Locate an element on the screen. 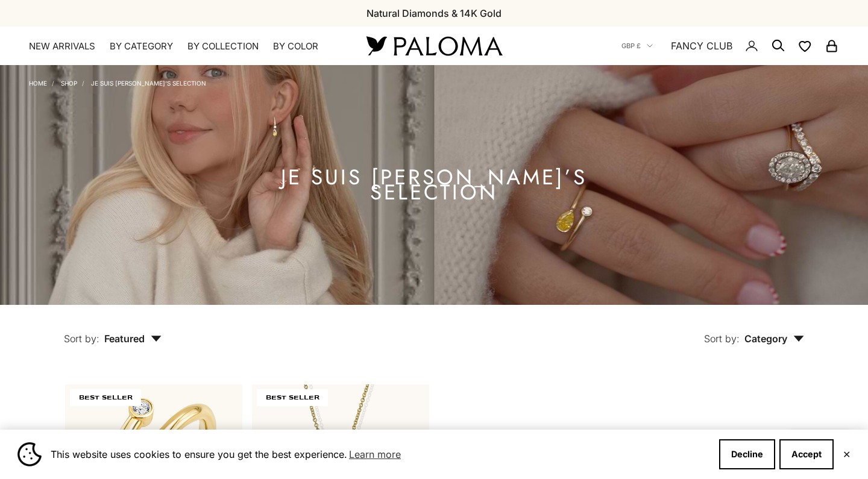  button: Sort by: Featured is located at coordinates (113, 330).